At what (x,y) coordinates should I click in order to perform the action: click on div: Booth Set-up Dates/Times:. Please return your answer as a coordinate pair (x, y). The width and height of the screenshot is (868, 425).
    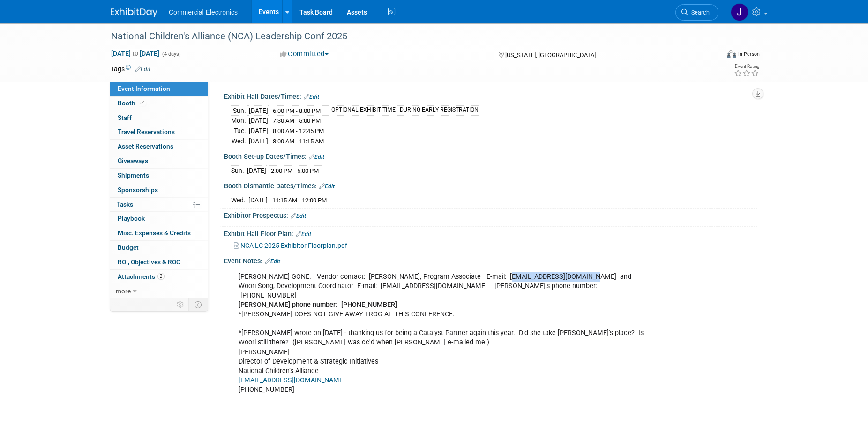
    Looking at the image, I should click on (491, 156).